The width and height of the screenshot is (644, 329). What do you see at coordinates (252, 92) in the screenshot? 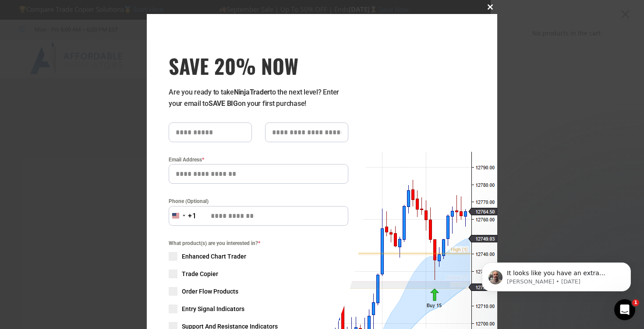
I see `strong: NinjaTrader` at bounding box center [252, 92].